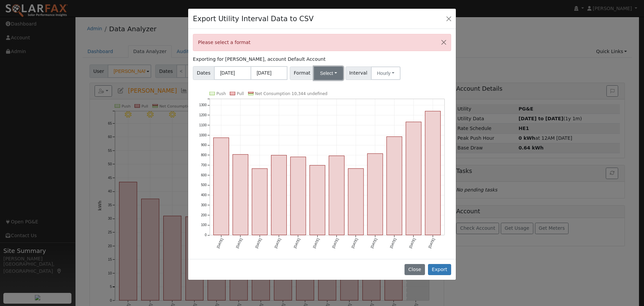 This screenshot has width=644, height=306. I want to click on text: 0, so click(206, 235).